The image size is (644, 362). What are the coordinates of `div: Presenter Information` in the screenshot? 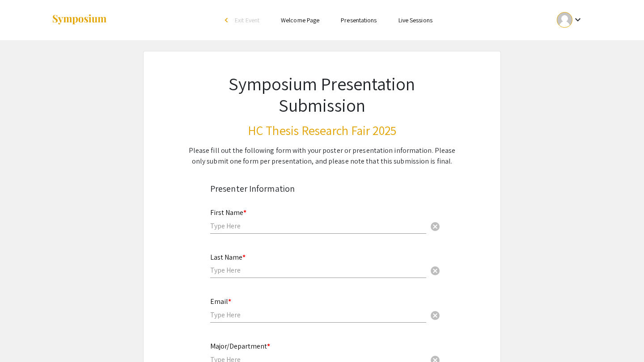 It's located at (322, 189).